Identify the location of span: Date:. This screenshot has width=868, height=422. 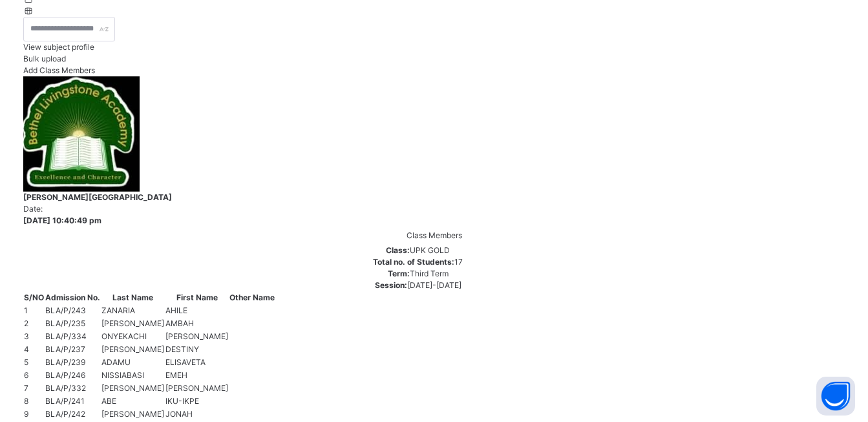
(33, 208).